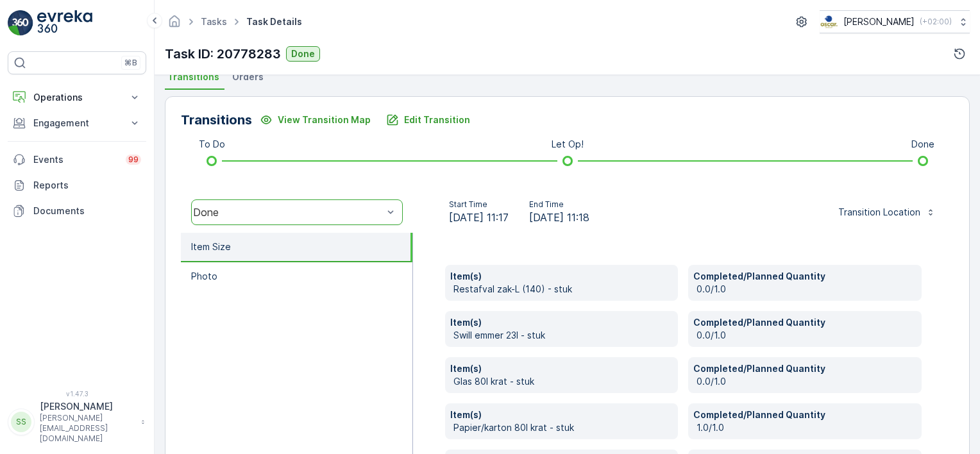 The height and width of the screenshot is (454, 980). Describe the element at coordinates (211, 247) in the screenshot. I see `p: Item Size` at that location.